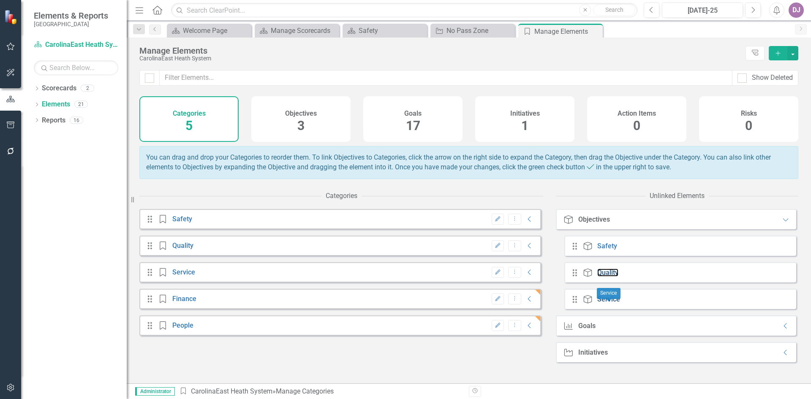  What do you see at coordinates (304, 30) in the screenshot?
I see `div: Manage Scorecards` at bounding box center [304, 30].